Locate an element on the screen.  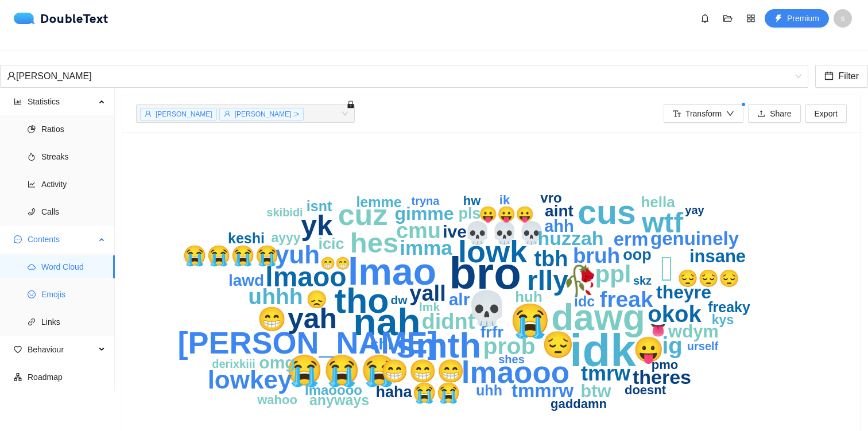
text: derixkiii is located at coordinates (234, 364).